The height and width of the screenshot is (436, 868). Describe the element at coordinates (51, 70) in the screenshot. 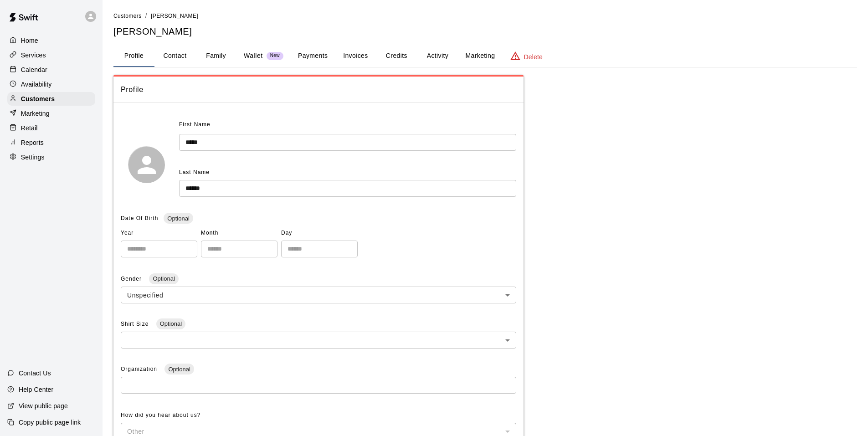

I see `a: Calendar` at that location.